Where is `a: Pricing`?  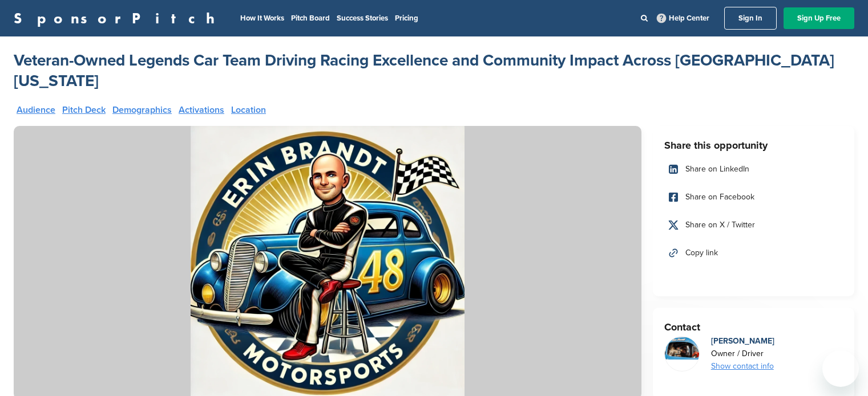 a: Pricing is located at coordinates (406, 18).